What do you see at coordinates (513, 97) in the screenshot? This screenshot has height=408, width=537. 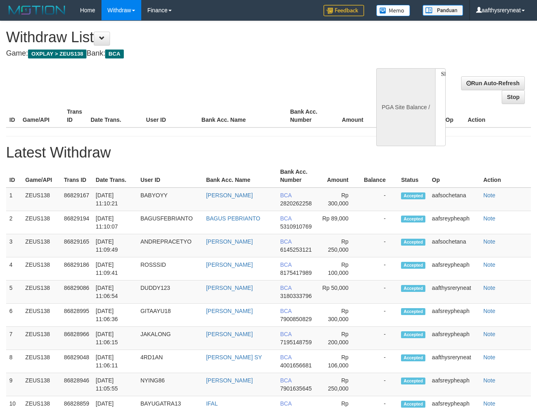 I see `a: Stop` at bounding box center [513, 97].